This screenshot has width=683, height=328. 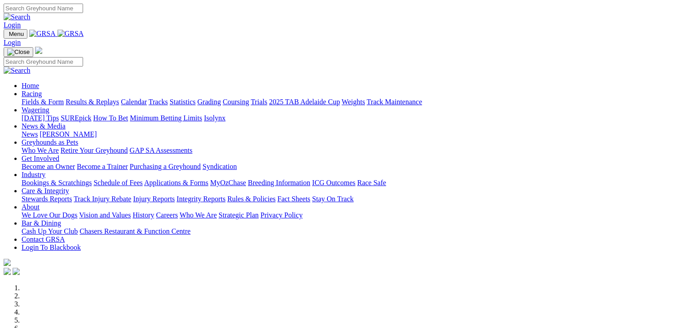 I want to click on a: Become a Trainer, so click(x=102, y=166).